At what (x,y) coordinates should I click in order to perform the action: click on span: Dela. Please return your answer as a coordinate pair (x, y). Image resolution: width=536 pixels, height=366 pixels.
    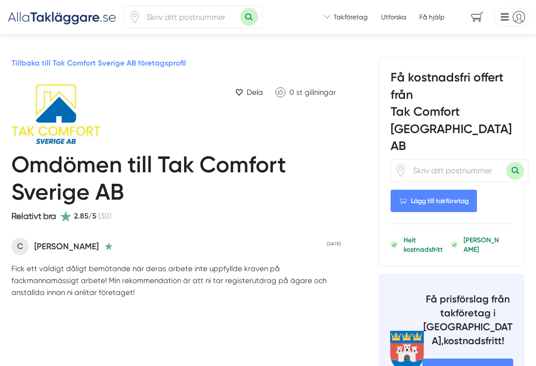
    Looking at the image, I should click on (255, 92).